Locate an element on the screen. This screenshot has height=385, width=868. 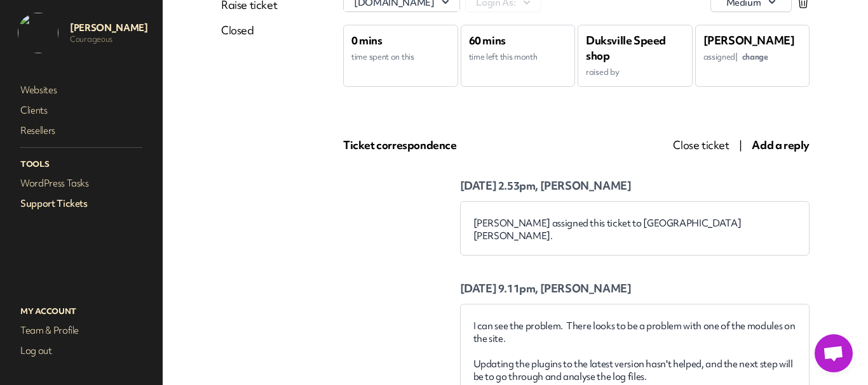
a: Websites is located at coordinates (81, 90).